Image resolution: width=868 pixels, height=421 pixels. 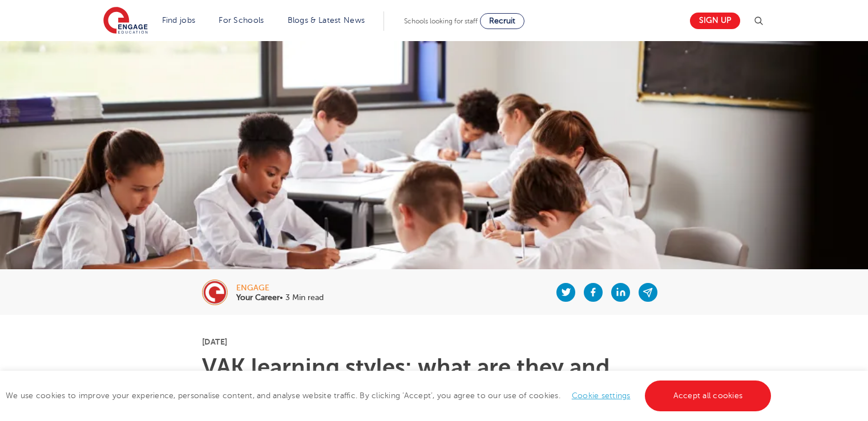 What do you see at coordinates (433, 379) in the screenshot?
I see `h1: VAK learning styles: what are they and what do they mean? Engage Education |` at bounding box center [433, 379].